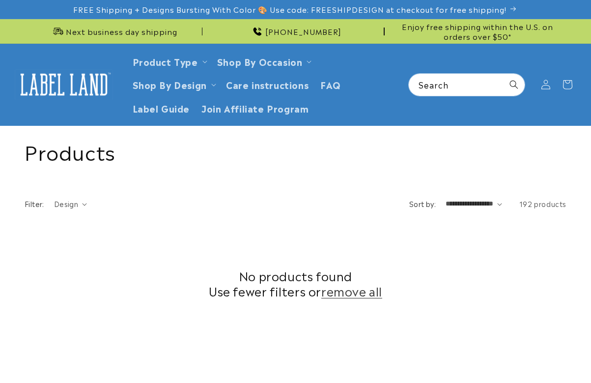 Image resolution: width=591 pixels, height=383 pixels. I want to click on span: Label Guide, so click(161, 108).